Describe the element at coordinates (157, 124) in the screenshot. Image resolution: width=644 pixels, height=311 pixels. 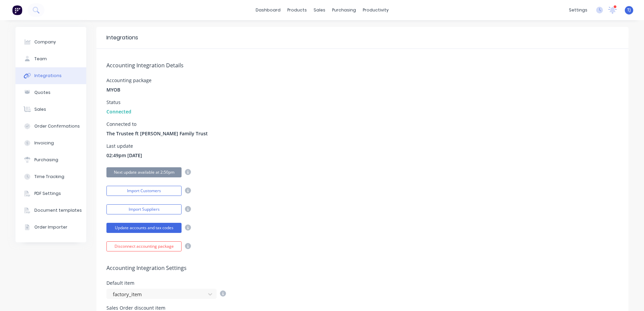
I see `div: Connected to` at that location.